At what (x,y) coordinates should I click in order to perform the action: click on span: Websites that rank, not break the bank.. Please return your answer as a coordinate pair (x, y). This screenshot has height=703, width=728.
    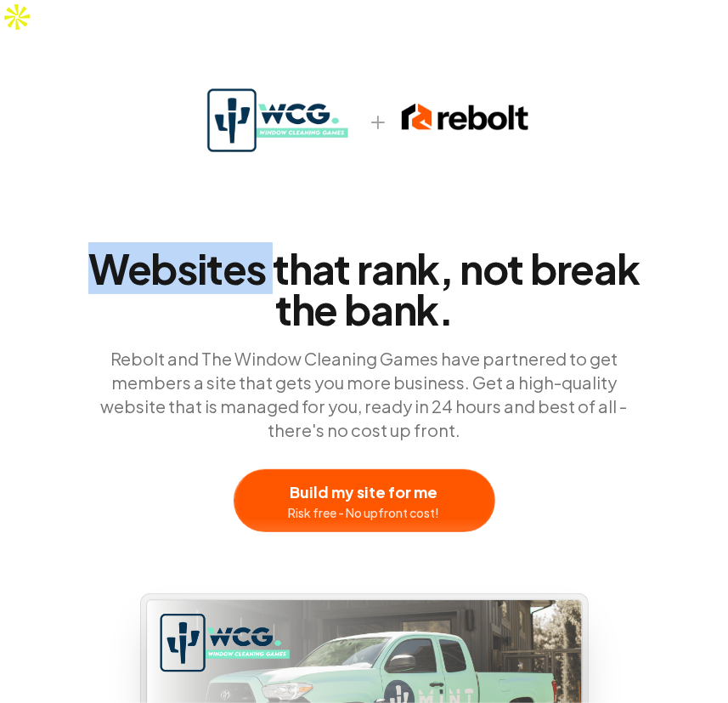
    Looking at the image, I should click on (365, 289).